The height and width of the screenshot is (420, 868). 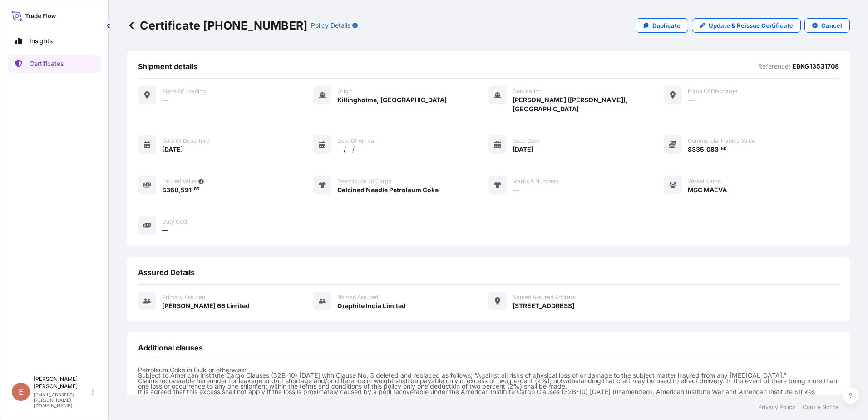 I want to click on span: 85, so click(x=197, y=189).